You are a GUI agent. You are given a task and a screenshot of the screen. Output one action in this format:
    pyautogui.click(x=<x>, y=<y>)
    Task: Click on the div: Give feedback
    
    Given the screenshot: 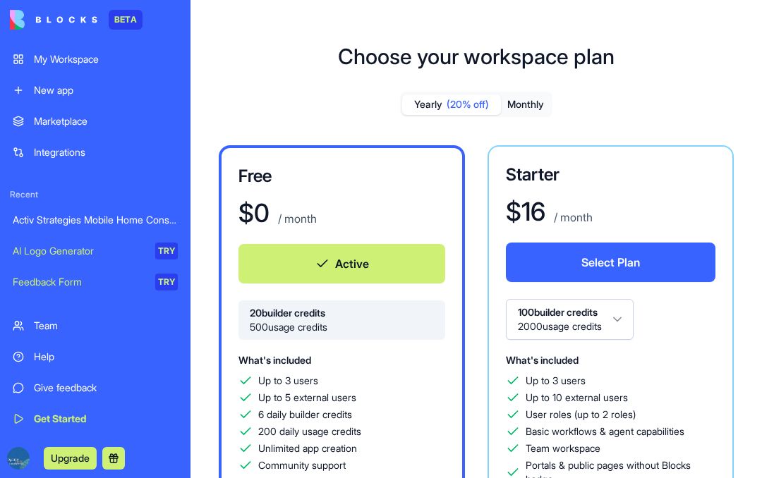 What is the action you would take?
    pyautogui.click(x=106, y=388)
    